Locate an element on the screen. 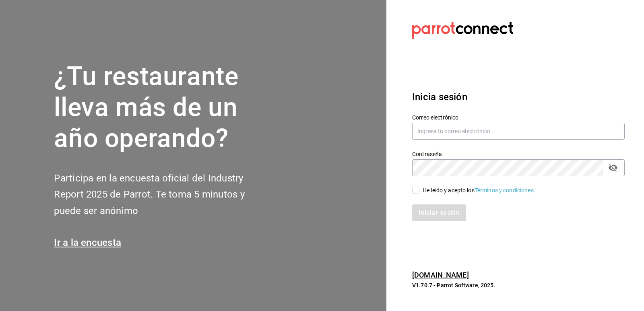 The height and width of the screenshot is (311, 644). label: Correo electrónico is located at coordinates (518, 118).